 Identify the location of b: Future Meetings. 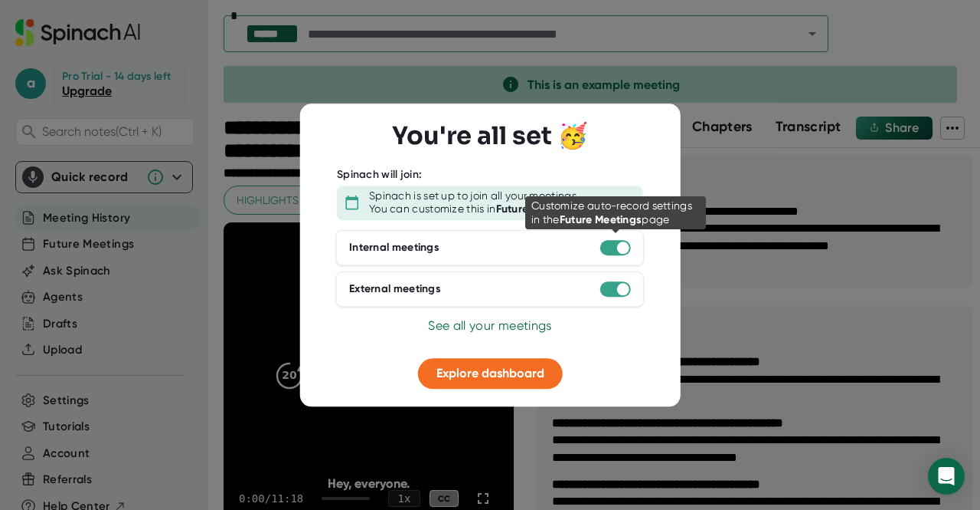
(537, 209).